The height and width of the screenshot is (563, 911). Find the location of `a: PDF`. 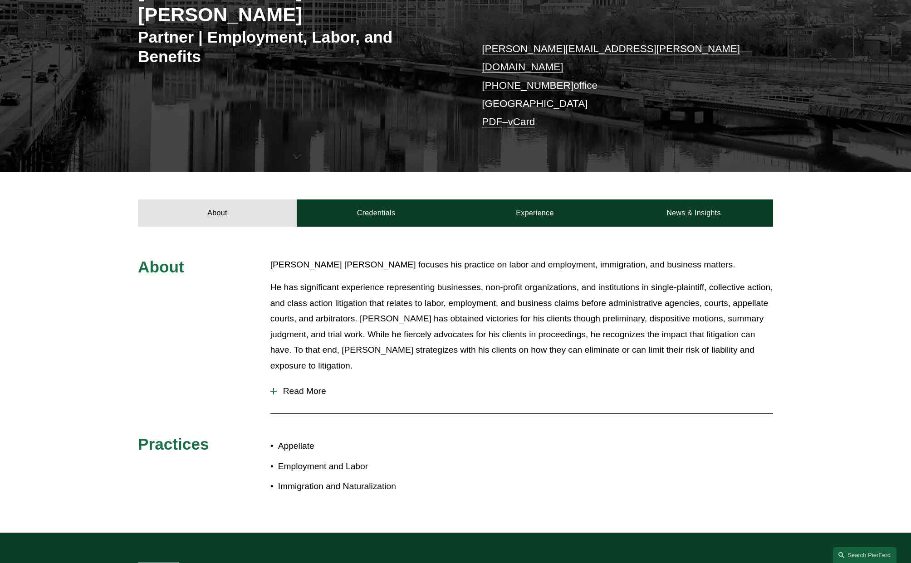

a: PDF is located at coordinates (492, 122).